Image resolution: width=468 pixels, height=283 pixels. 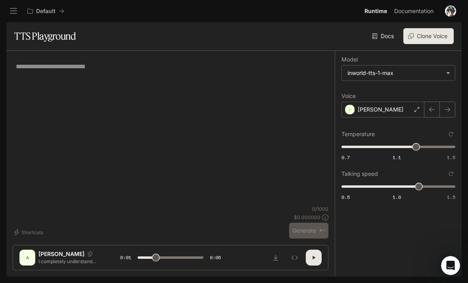 I want to click on p: Model, so click(x=349, y=59).